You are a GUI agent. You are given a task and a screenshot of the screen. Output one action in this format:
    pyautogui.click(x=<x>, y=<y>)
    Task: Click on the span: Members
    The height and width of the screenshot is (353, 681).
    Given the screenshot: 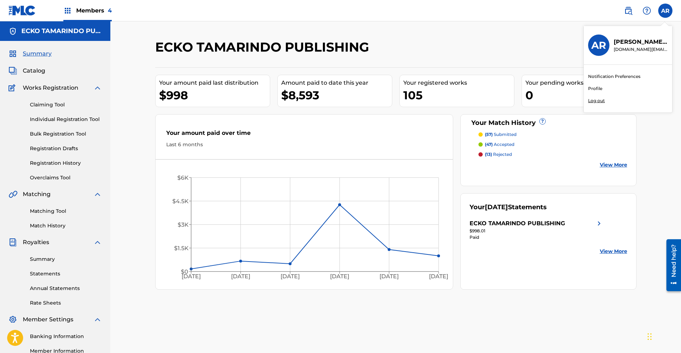 What is the action you would take?
    pyautogui.click(x=94, y=10)
    